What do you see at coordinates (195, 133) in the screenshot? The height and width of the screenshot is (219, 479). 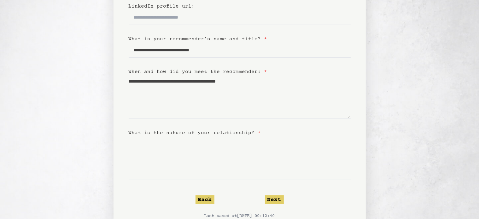 I see `label: What is the nature of your relationship?` at bounding box center [195, 133].